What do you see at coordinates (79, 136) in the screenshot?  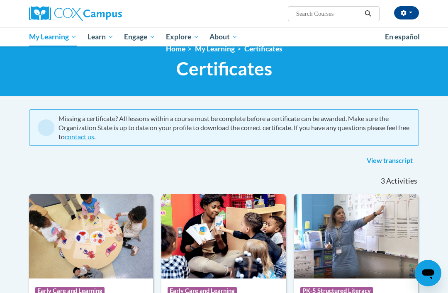 I see `a: contact us` at bounding box center [79, 136].